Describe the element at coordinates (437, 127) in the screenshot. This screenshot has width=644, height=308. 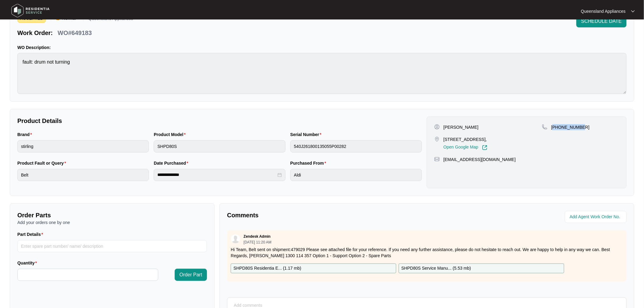
I see `img: user-pin` at that location.